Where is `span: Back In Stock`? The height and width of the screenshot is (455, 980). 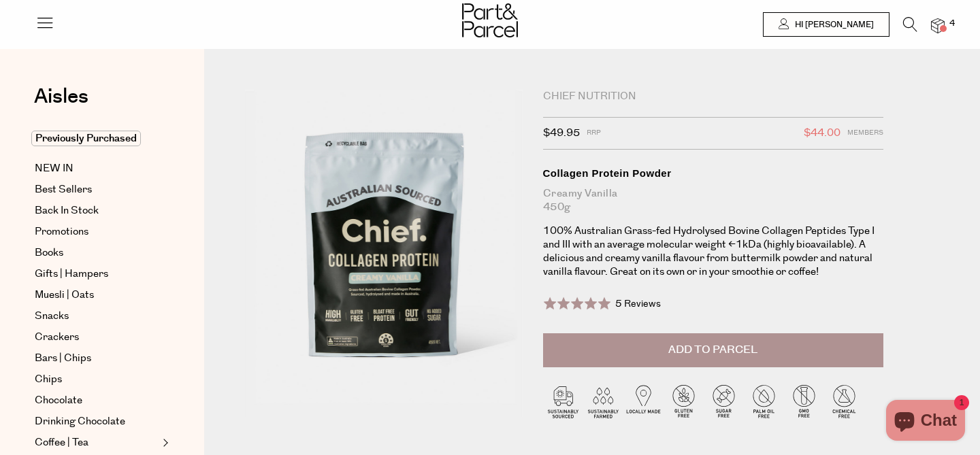 span: Back In Stock is located at coordinates (67, 211).